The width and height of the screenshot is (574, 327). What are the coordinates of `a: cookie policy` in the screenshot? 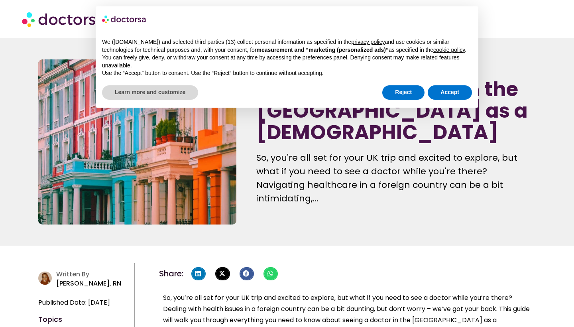 It's located at (449, 50).